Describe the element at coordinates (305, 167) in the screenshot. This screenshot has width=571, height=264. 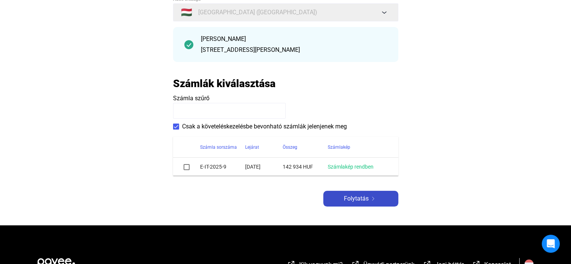
I see `td: 142 934 HUF` at that location.